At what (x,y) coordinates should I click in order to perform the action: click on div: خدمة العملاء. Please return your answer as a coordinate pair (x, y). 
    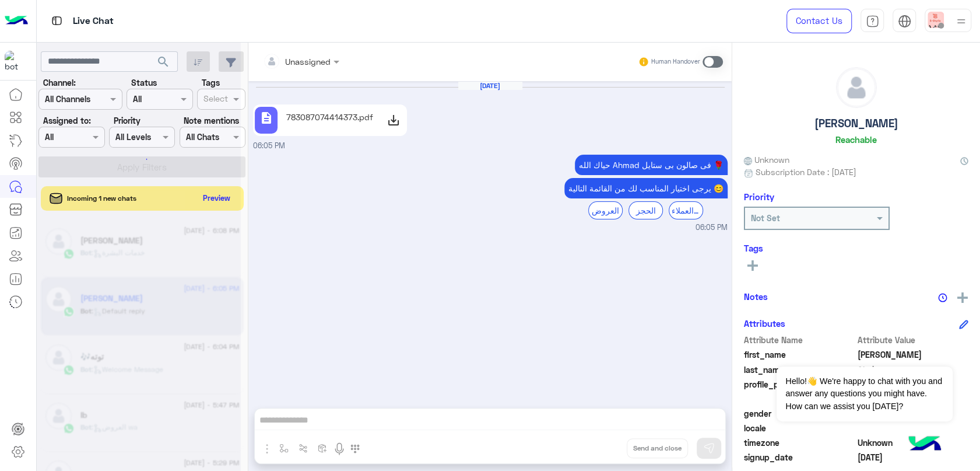
    Looking at the image, I should click on (685, 210).